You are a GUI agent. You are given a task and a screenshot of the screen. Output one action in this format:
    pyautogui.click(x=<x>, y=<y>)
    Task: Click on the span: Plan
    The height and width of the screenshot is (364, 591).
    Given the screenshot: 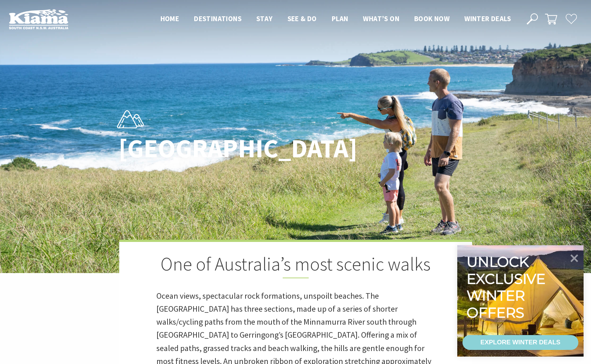 What is the action you would take?
    pyautogui.click(x=340, y=18)
    